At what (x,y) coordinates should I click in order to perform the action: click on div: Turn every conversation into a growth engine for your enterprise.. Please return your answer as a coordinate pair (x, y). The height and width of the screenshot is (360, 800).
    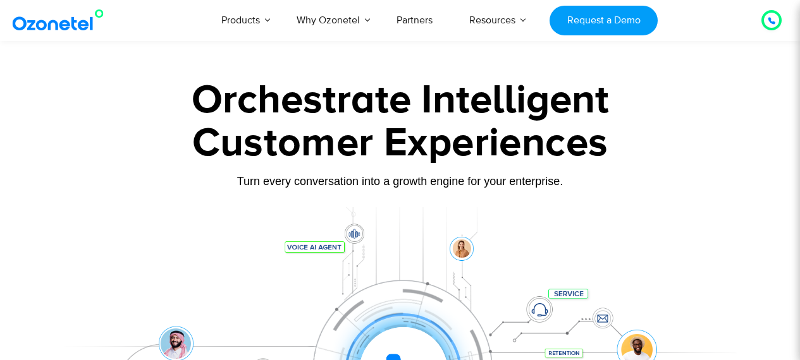
    Looking at the image, I should click on (400, 181).